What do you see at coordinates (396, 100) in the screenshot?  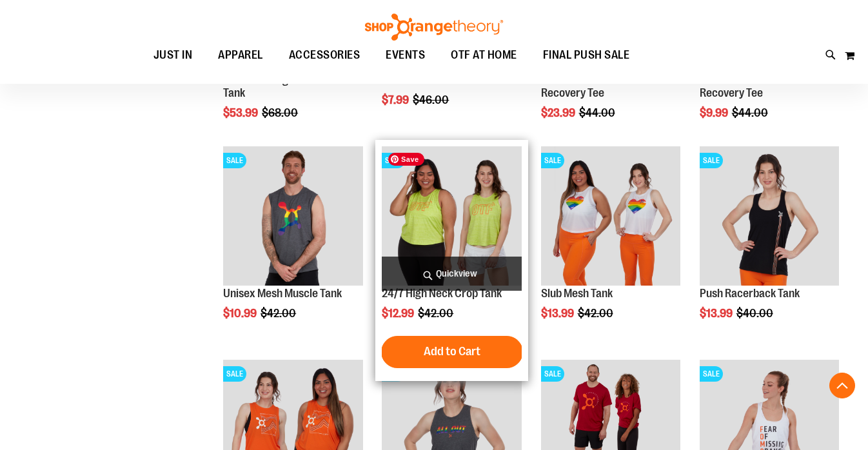 I see `span: $7.99` at bounding box center [396, 100].